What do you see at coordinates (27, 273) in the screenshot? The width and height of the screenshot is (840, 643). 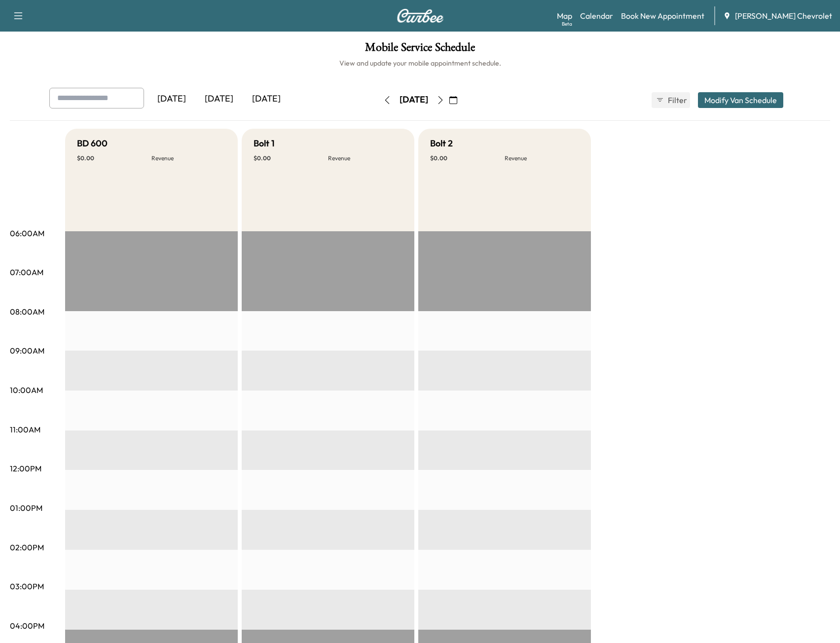 I see `p: 07:00AM` at bounding box center [27, 273].